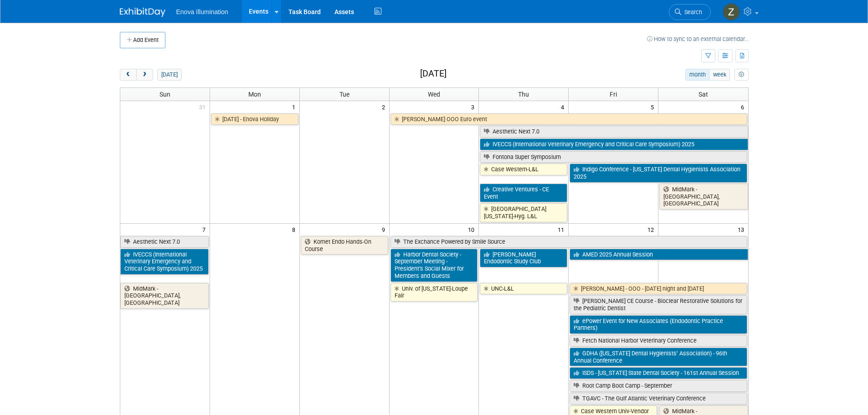  I want to click on span: 9, so click(385, 229).